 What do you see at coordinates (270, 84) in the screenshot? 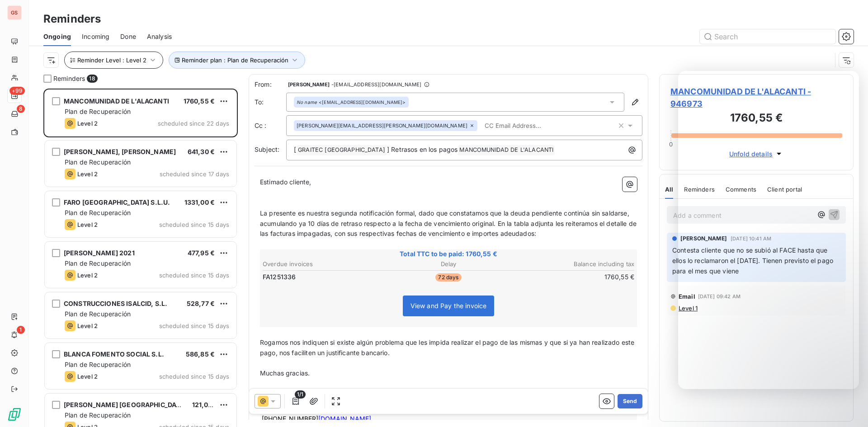
I see `span: From:` at bounding box center [270, 84].